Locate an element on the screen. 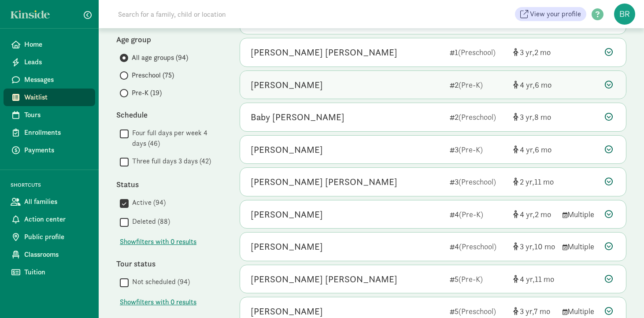 The width and height of the screenshot is (644, 318). a: Leads is located at coordinates (49, 62).